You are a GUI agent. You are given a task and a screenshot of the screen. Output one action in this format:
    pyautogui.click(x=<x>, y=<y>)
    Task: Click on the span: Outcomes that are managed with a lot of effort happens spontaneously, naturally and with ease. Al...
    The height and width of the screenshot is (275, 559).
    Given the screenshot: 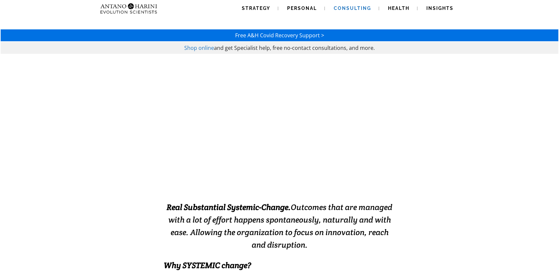 What is the action you would take?
    pyautogui.click(x=279, y=226)
    